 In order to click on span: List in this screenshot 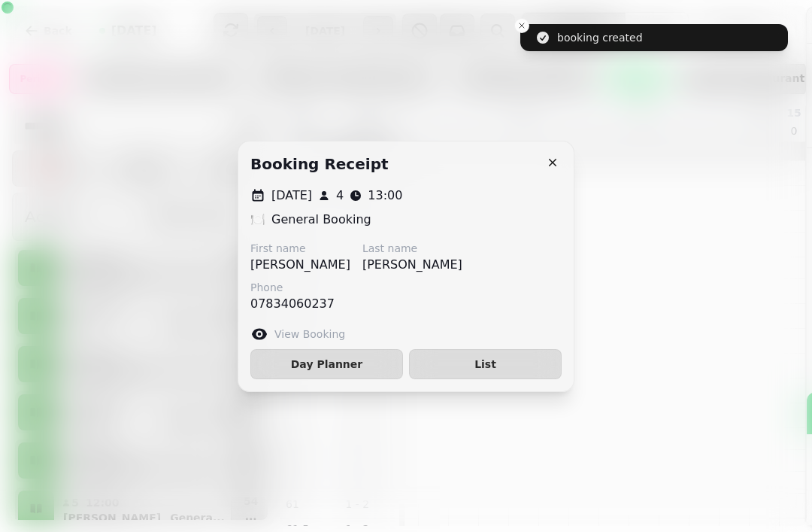, I will do `click(484, 364)`.